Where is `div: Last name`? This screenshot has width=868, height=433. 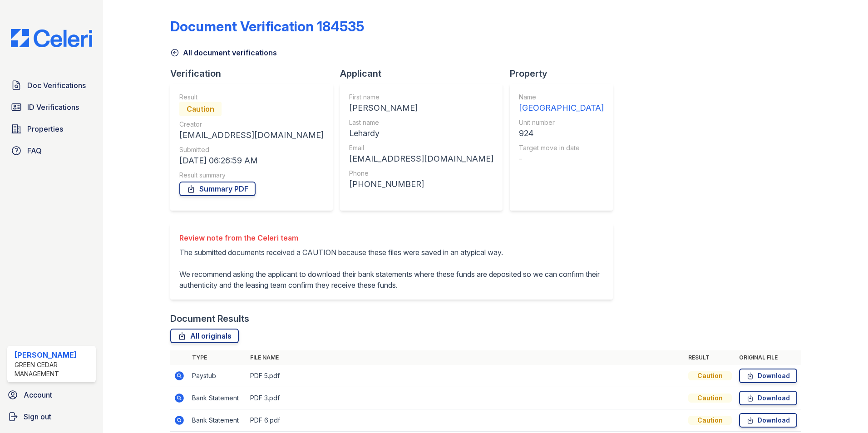 div: Last name is located at coordinates (421, 123).